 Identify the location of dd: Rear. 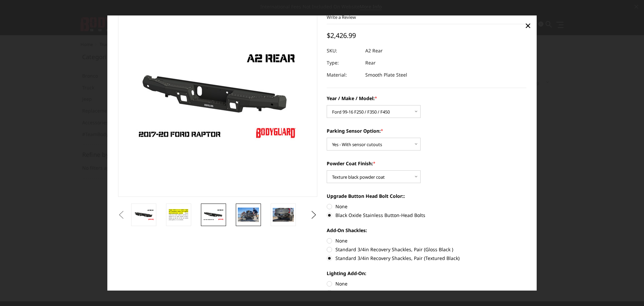
(370, 63).